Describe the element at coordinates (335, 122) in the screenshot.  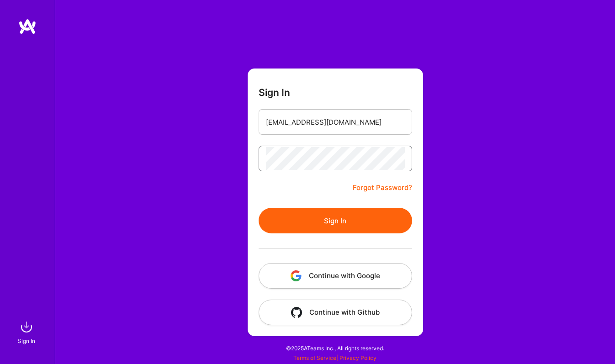
I see `input: Email...` at that location.